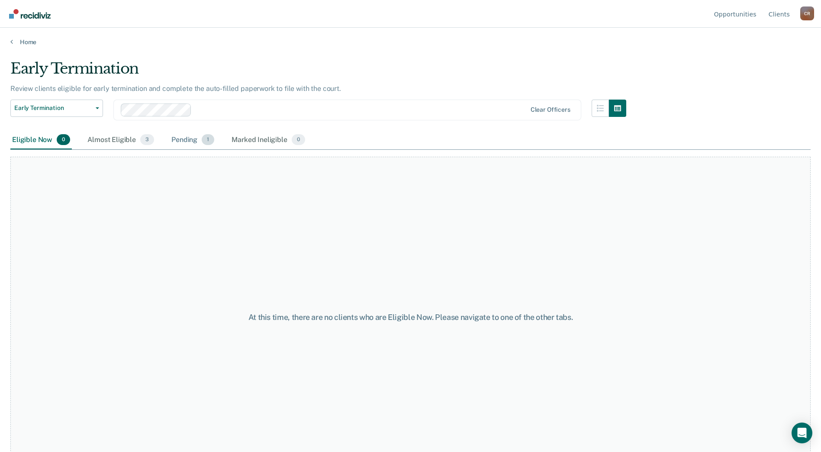 The image size is (821, 452). I want to click on span: 1, so click(208, 140).